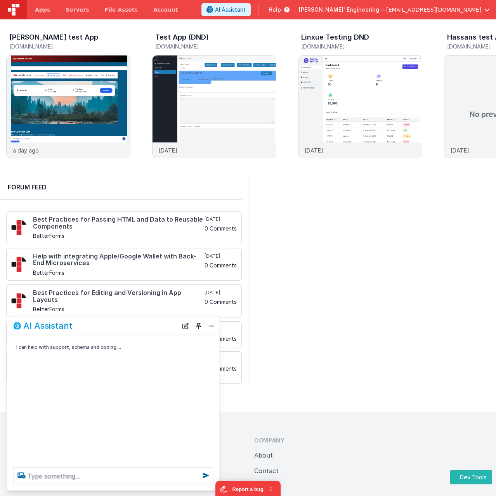 The image size is (496, 496). What do you see at coordinates (56, 8) in the screenshot?
I see `span: More options` at bounding box center [56, 8].